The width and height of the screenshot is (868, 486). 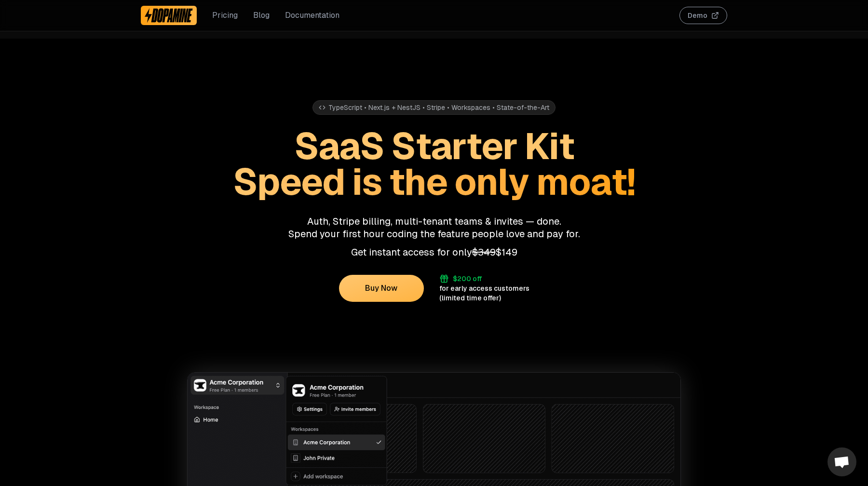 I want to click on a: Demo, so click(x=703, y=15).